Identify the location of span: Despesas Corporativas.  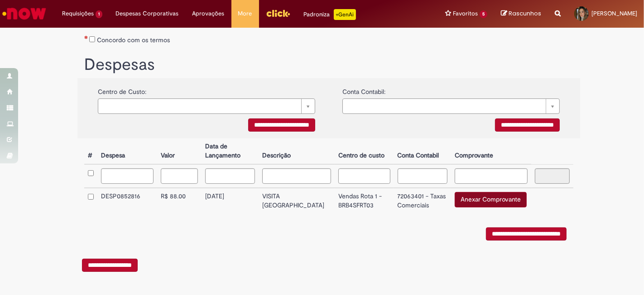
(147, 13).